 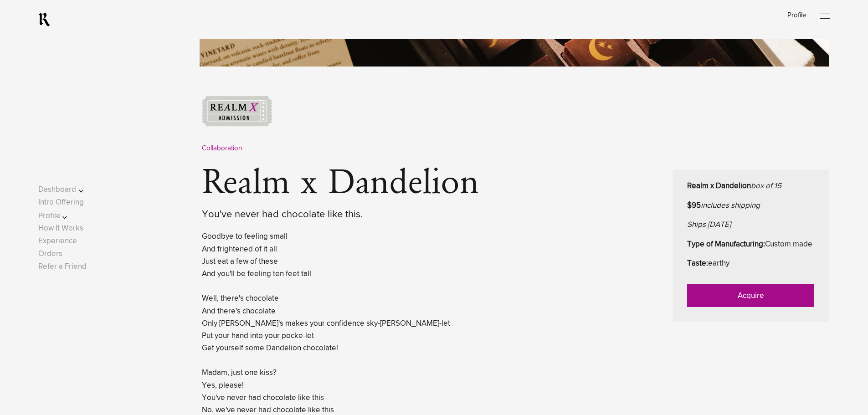 What do you see at coordinates (67, 190) in the screenshot?
I see `button: Dashboard` at bounding box center [67, 190].